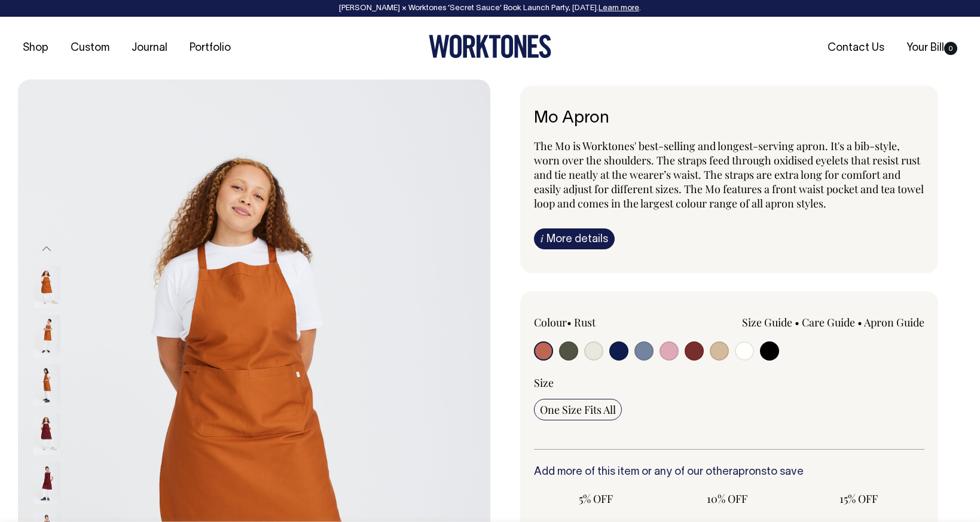 The width and height of the screenshot is (980, 522). What do you see at coordinates (210, 48) in the screenshot?
I see `a: Portfolio` at bounding box center [210, 48].